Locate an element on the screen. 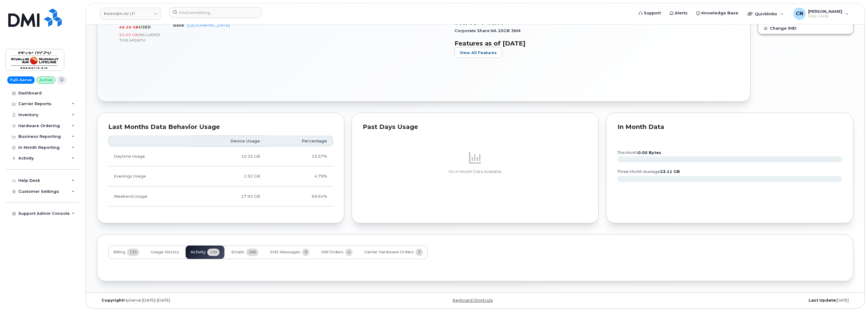 This screenshot has height=312, width=868. span: Emails is located at coordinates (238, 253).